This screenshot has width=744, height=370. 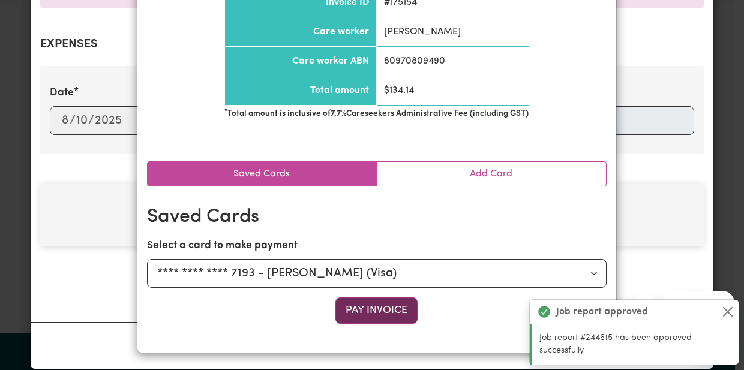 What do you see at coordinates (602, 312) in the screenshot?
I see `strong: Job report approved` at bounding box center [602, 312].